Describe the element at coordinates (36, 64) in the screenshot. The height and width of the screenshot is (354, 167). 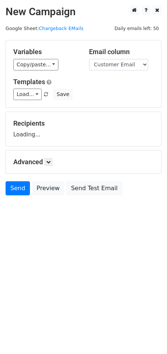
I see `a: Copy/paste...` at that location.